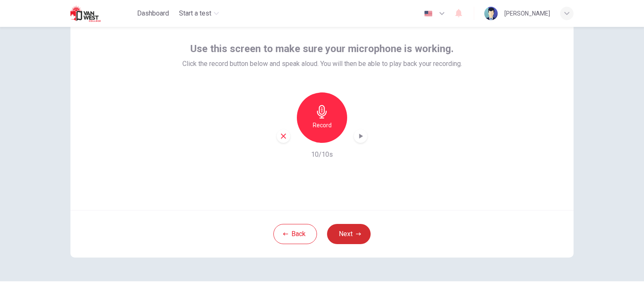 This screenshot has height=292, width=644. Describe the element at coordinates (322, 125) in the screenshot. I see `h6: Record` at that location.